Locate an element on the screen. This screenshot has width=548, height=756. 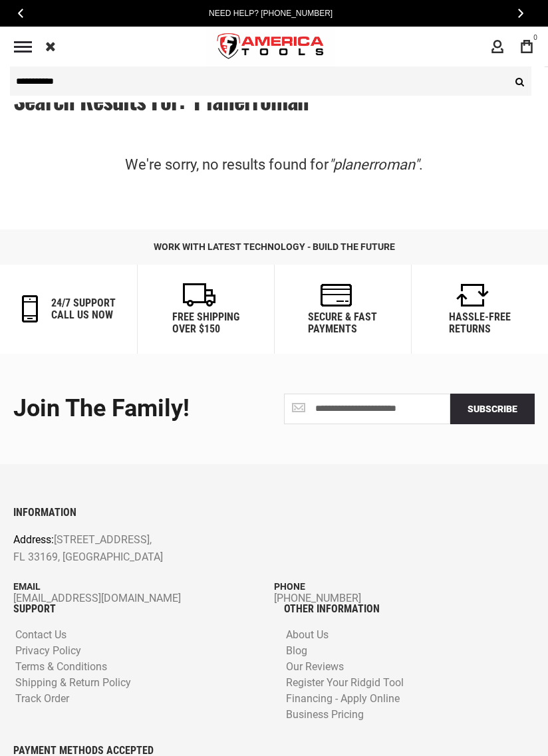
h6: OTHER INFORMATION is located at coordinates (409, 609).